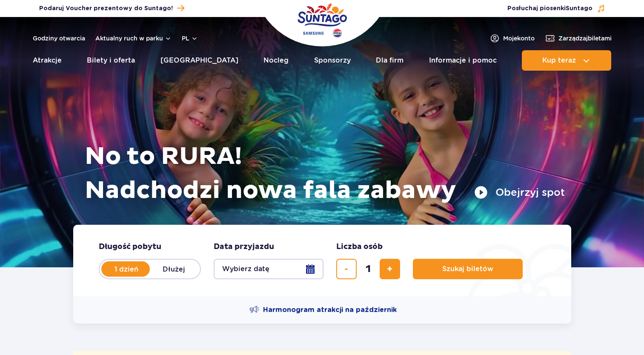  What do you see at coordinates (268, 269) in the screenshot?
I see `button: Wybierz datę` at bounding box center [268, 269].